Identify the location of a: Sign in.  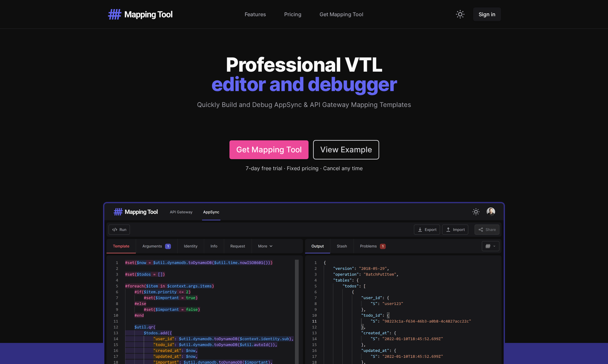
(487, 14).